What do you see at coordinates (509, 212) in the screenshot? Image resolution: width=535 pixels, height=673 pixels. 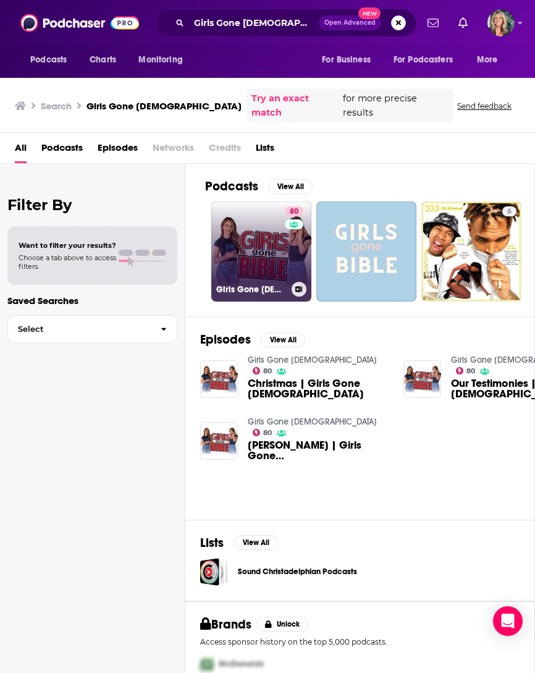 I see `span: 6` at bounding box center [509, 212].